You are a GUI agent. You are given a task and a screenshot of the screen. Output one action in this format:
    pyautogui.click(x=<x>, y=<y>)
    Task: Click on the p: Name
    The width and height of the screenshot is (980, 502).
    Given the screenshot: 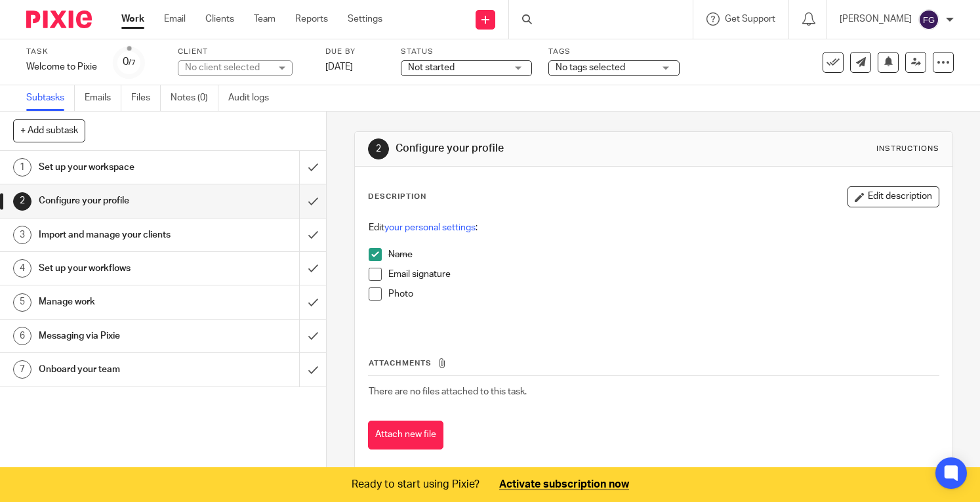 What is the action you would take?
    pyautogui.click(x=663, y=254)
    